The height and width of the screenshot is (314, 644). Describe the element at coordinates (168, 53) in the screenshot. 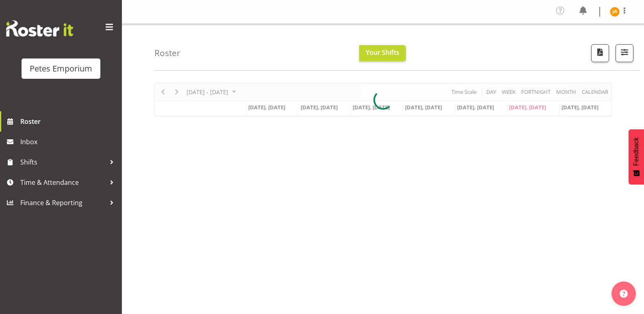

I see `h4: Roster` at that location.